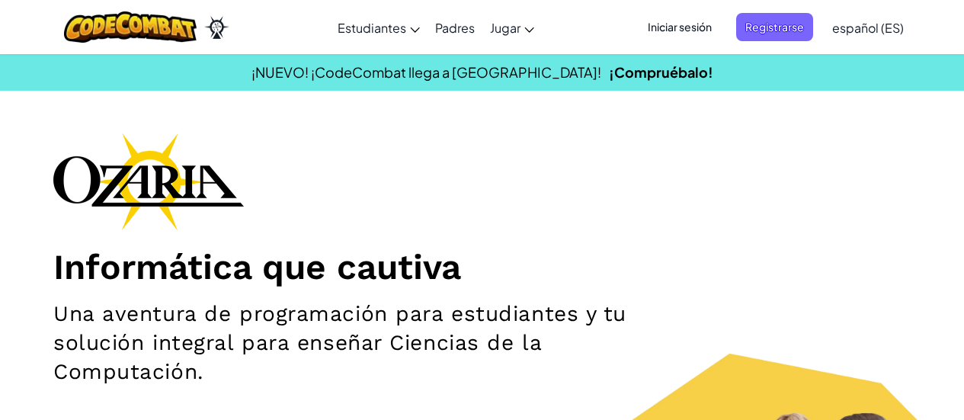  What do you see at coordinates (372, 27) in the screenshot?
I see `font: Estudiantes` at bounding box center [372, 27].